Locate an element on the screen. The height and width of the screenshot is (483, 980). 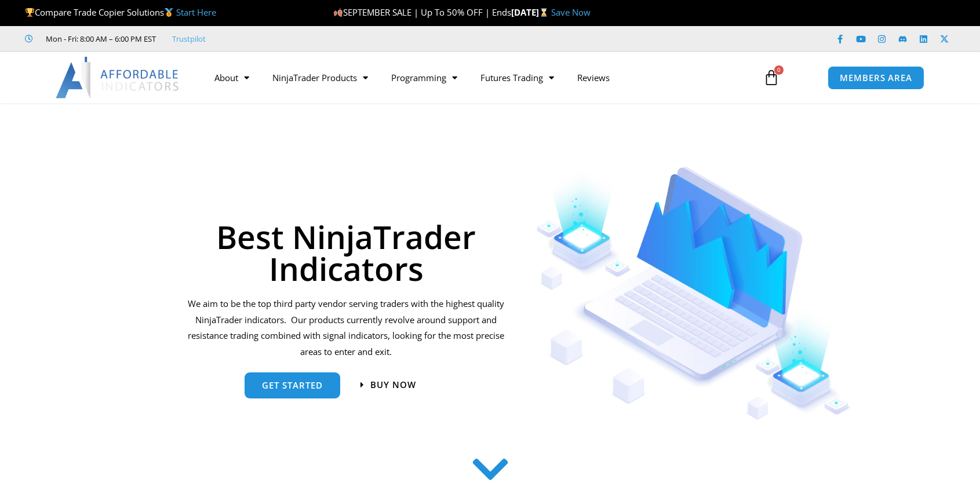
a: Start Here is located at coordinates (196, 12).